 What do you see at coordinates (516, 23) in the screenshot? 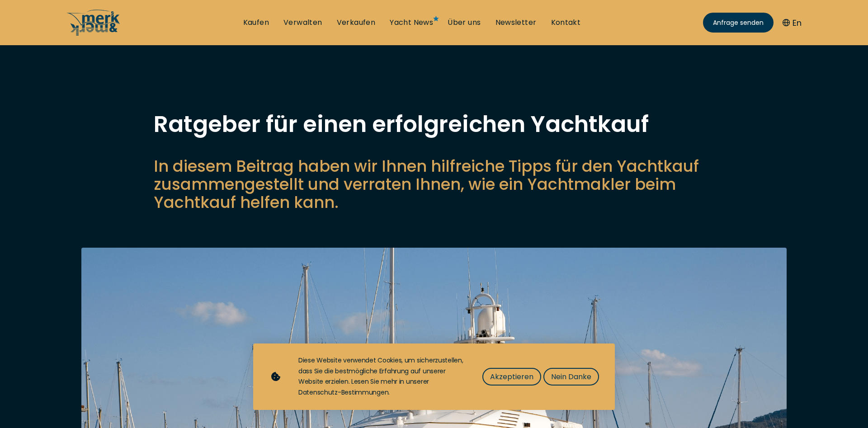
I see `a: Newsletter` at bounding box center [516, 23].